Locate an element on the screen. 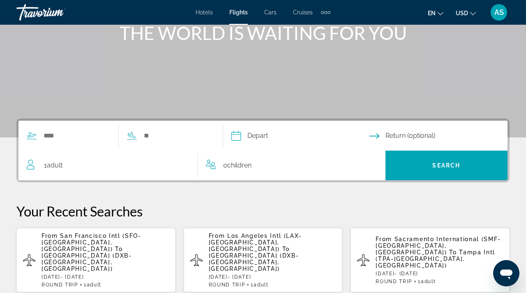  span: en is located at coordinates (431, 13).